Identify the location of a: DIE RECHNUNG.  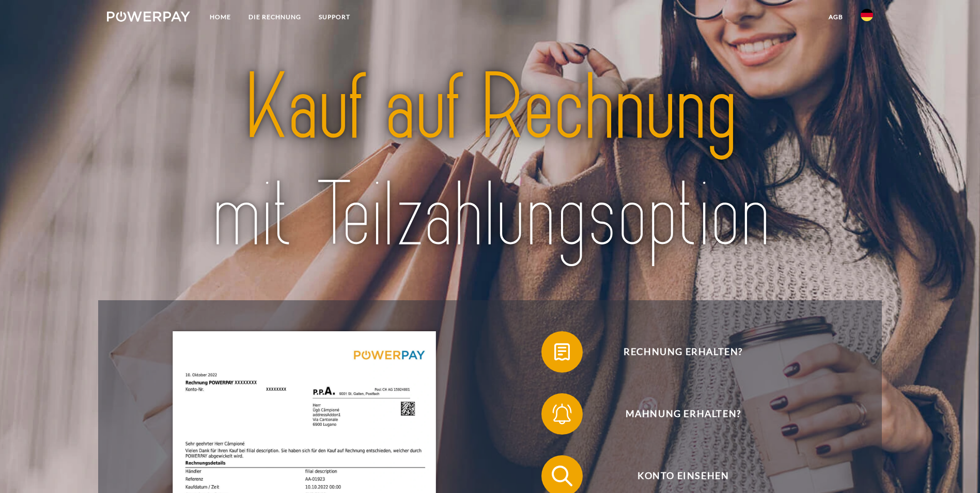
(275, 17).